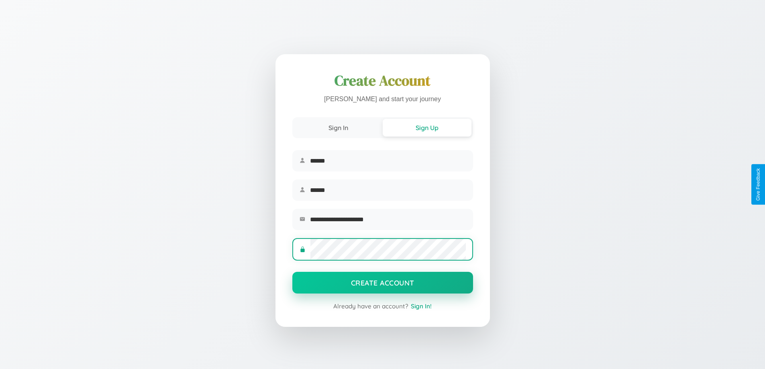  What do you see at coordinates (421, 306) in the screenshot?
I see `span: Sign In!` at bounding box center [421, 306].